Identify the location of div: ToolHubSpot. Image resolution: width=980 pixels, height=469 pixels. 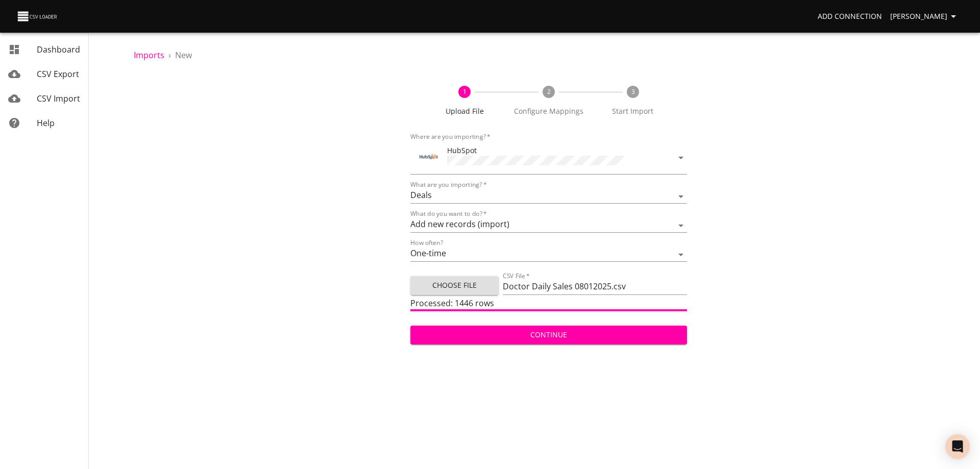
(549, 158).